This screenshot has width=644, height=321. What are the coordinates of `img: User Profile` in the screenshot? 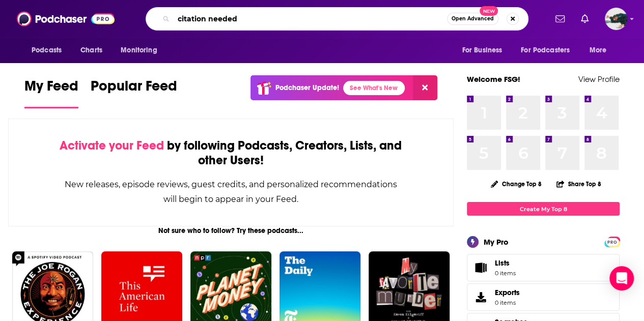 It's located at (616, 19).